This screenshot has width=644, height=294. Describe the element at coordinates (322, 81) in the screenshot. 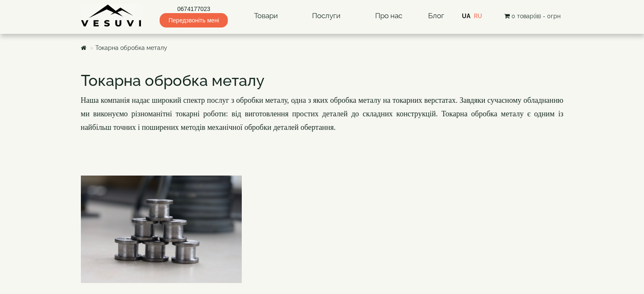

I see `h1: Токарна обробка металу` at that location.